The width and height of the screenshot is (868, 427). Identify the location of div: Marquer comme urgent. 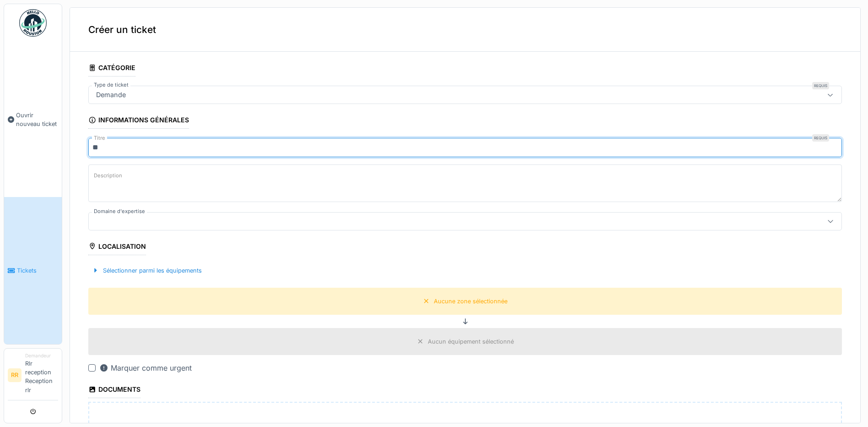
(145, 367).